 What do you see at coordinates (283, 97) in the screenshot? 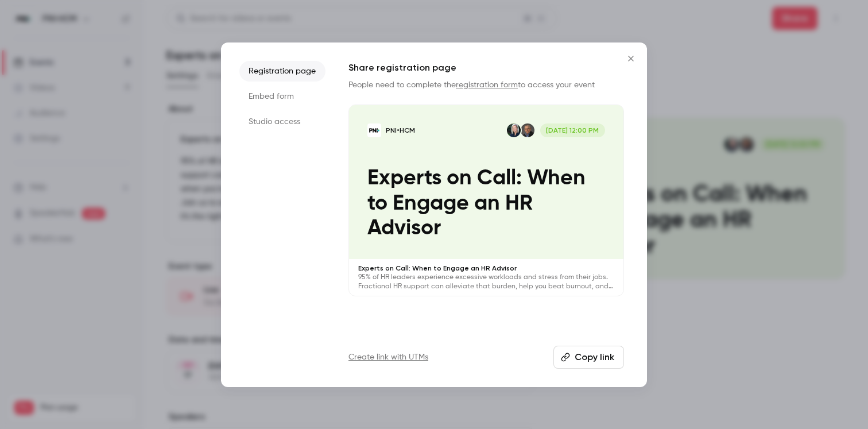
I see `li: Embed form` at bounding box center [283, 97].